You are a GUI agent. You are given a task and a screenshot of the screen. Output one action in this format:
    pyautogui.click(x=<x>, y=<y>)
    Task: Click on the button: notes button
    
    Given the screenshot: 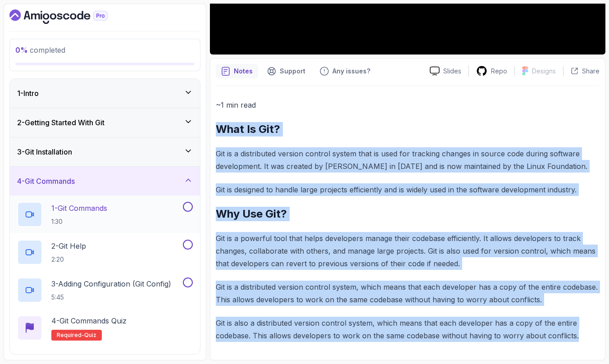 What is the action you would take?
    pyautogui.click(x=237, y=71)
    